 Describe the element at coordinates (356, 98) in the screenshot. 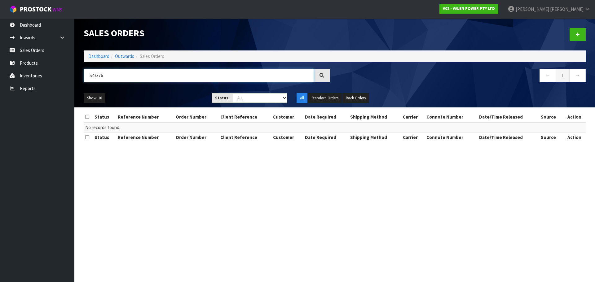

I see `button: Back Orders` at that location.